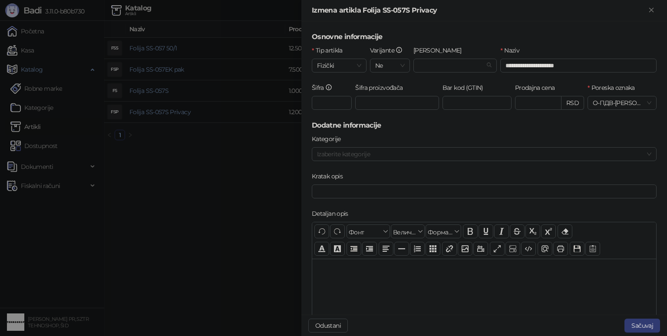  Describe the element at coordinates (390, 66) in the screenshot. I see `span: Ne` at that location.